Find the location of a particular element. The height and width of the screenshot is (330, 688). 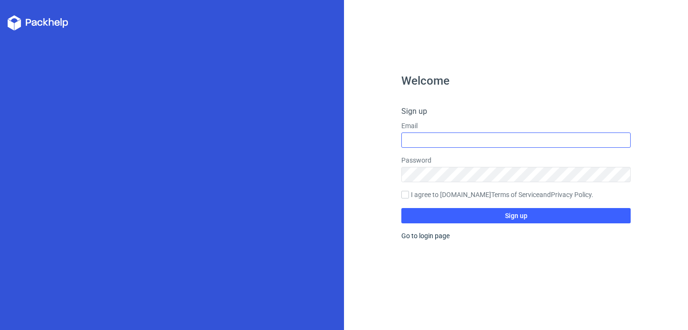

span: Sign up is located at coordinates (516, 215).